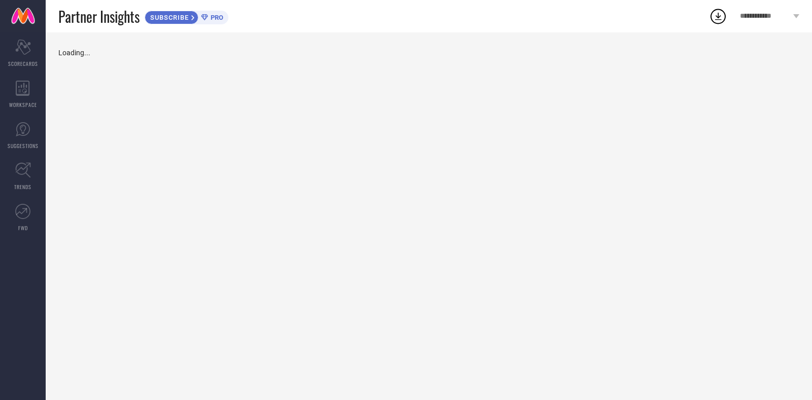  Describe the element at coordinates (74, 53) in the screenshot. I see `span: Loading...` at that location.